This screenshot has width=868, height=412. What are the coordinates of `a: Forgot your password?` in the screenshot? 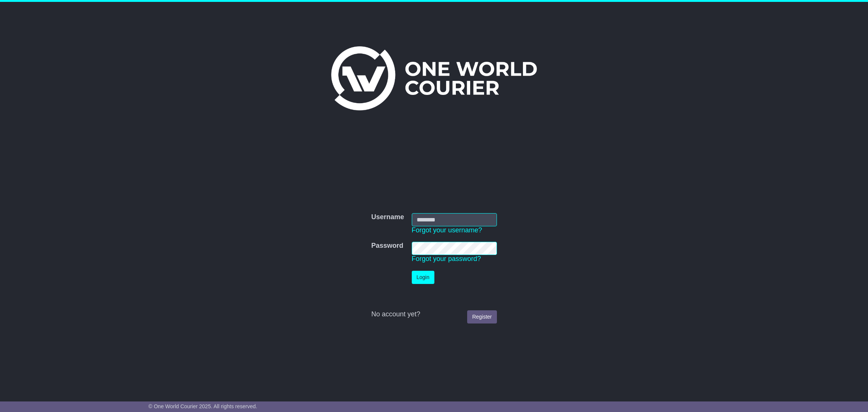 It's located at (446, 258).